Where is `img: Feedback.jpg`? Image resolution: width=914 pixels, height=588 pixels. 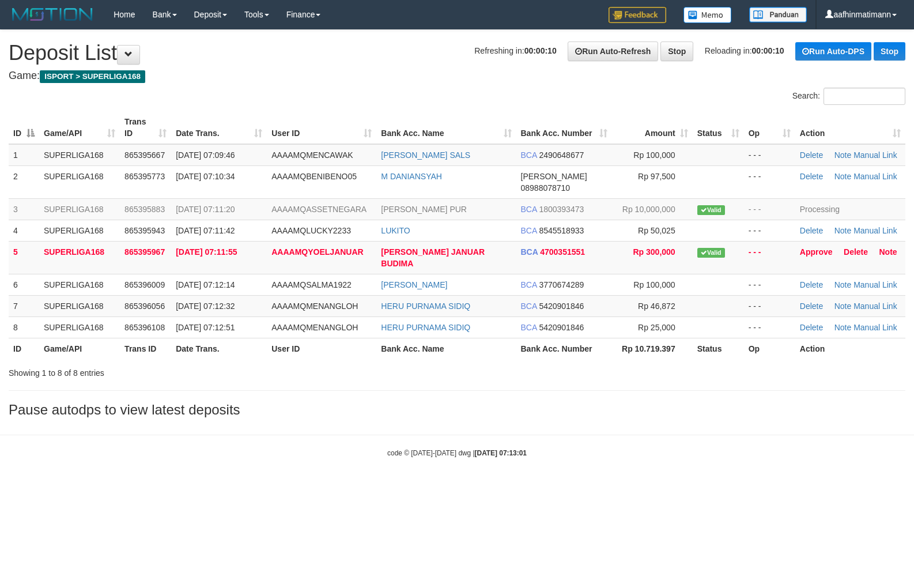
img: Feedback.jpg is located at coordinates (638, 15).